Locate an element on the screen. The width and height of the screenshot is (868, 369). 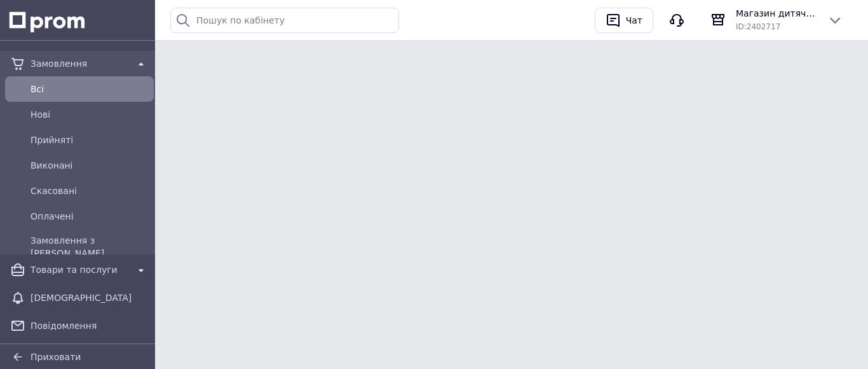
span: Нові is located at coordinates (90, 115).